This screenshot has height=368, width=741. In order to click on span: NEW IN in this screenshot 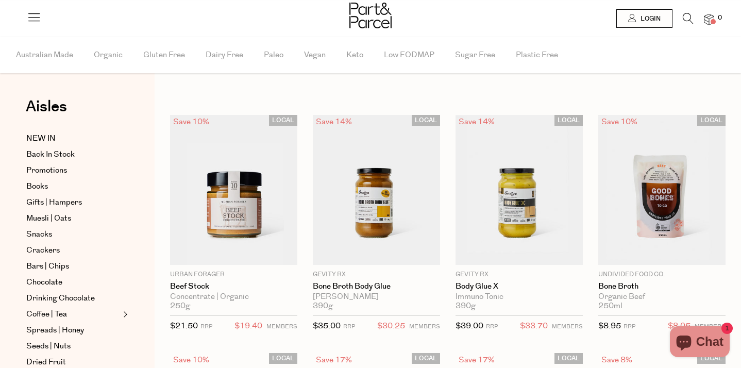, I will do `click(41, 139)`.